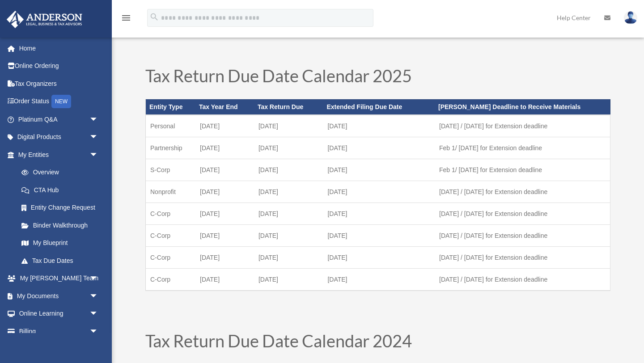 The image size is (644, 363). What do you see at coordinates (126, 19) in the screenshot?
I see `a: menu` at bounding box center [126, 19].